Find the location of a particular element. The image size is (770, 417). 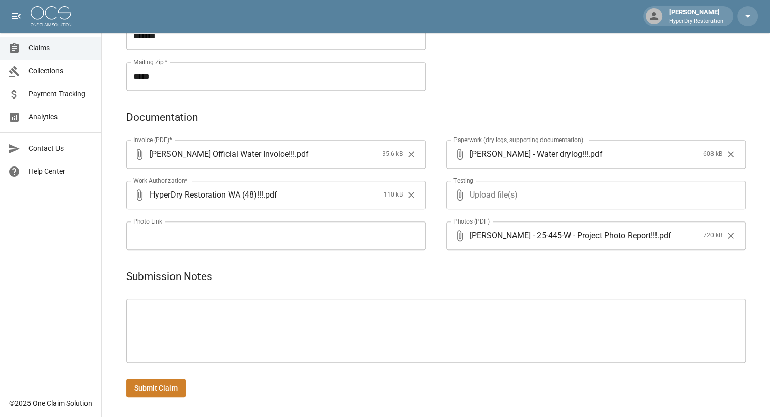

span: 608 kB is located at coordinates (712, 154).